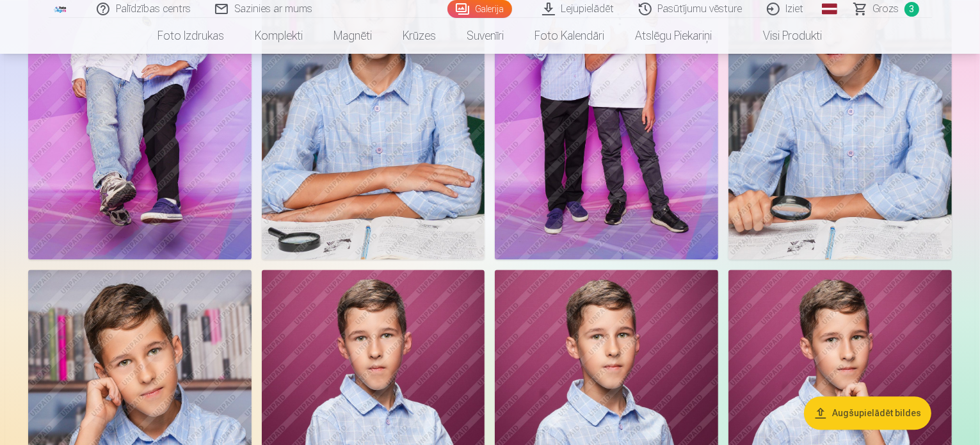  What do you see at coordinates (353, 36) in the screenshot?
I see `a: Magnēti` at bounding box center [353, 36].